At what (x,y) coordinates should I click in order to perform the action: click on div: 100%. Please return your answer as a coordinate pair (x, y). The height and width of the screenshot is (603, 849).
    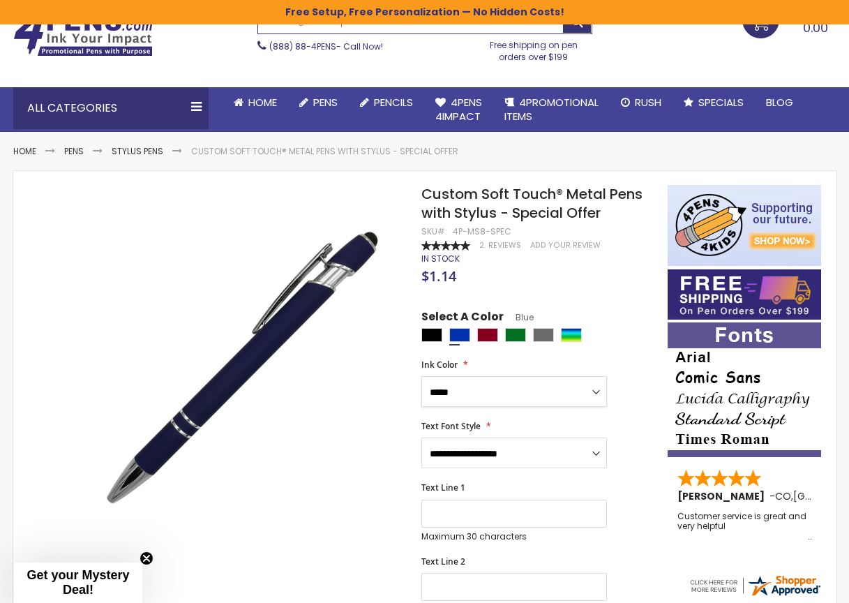
    Looking at the image, I should click on (446, 246).